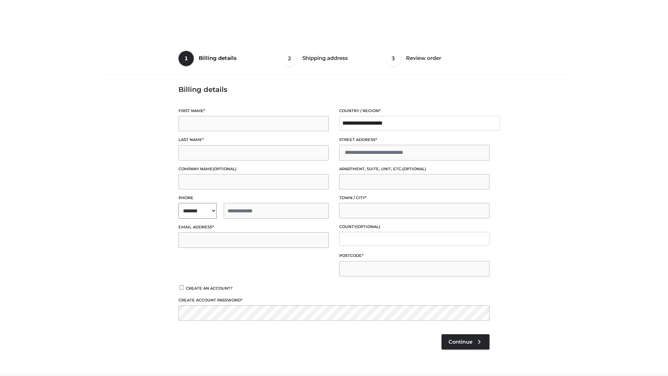 The height and width of the screenshot is (376, 668). What do you see at coordinates (290, 58) in the screenshot?
I see `span: 2` at bounding box center [290, 58].